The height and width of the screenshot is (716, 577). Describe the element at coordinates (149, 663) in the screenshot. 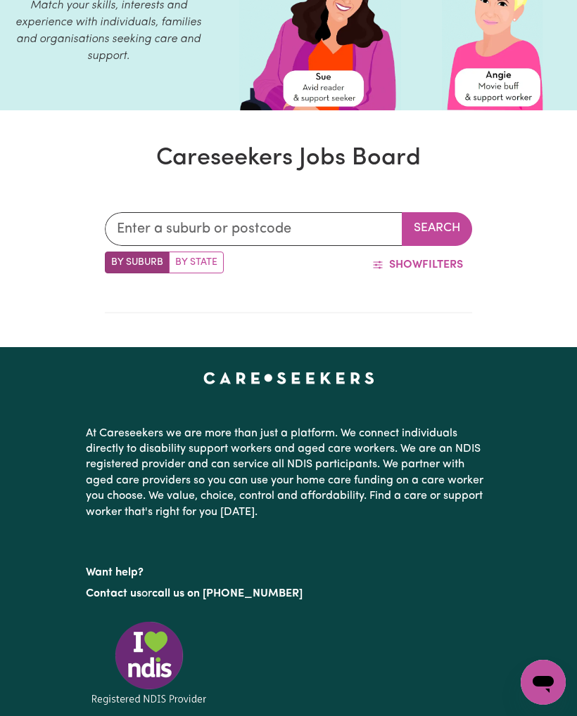

I see `img: Registered NDIS provider` at that location.